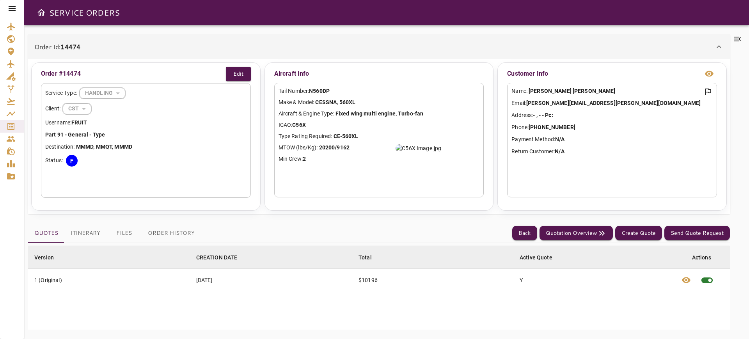 The width and height of the screenshot is (749, 339). I want to click on b: CE-560XL, so click(346, 136).